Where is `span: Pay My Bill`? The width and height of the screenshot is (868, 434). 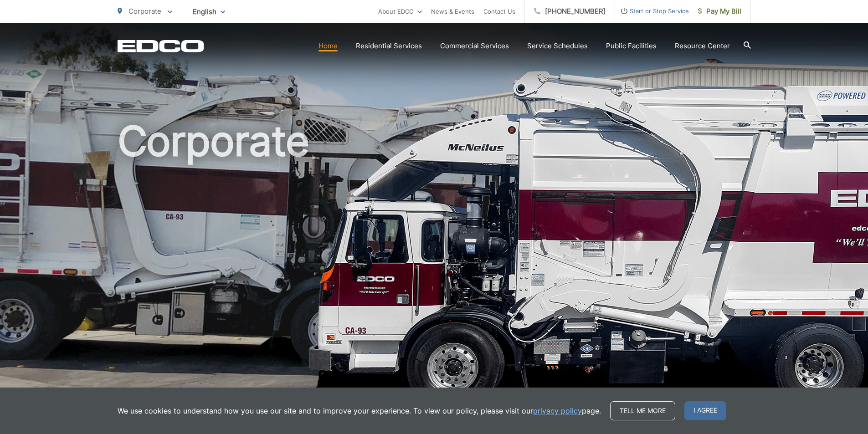
span: Pay My Bill is located at coordinates (720, 12).